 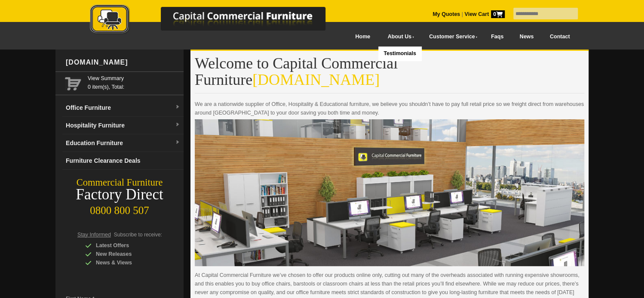 I want to click on span: 0 item(s), Total:, so click(x=134, y=81).